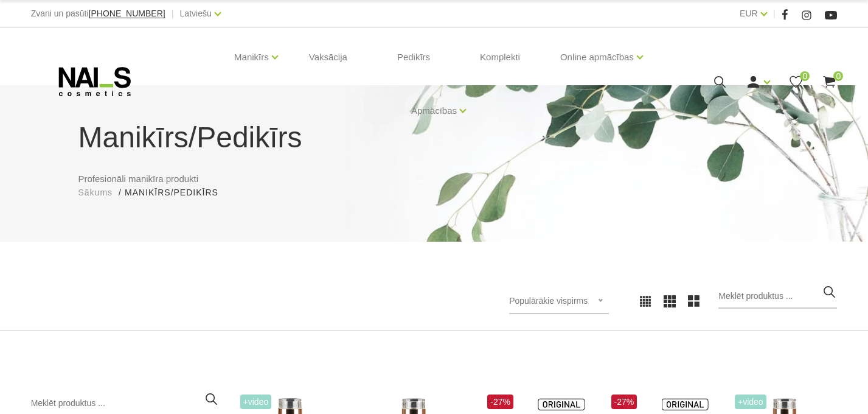  I want to click on a: Apmācības, so click(434, 111).